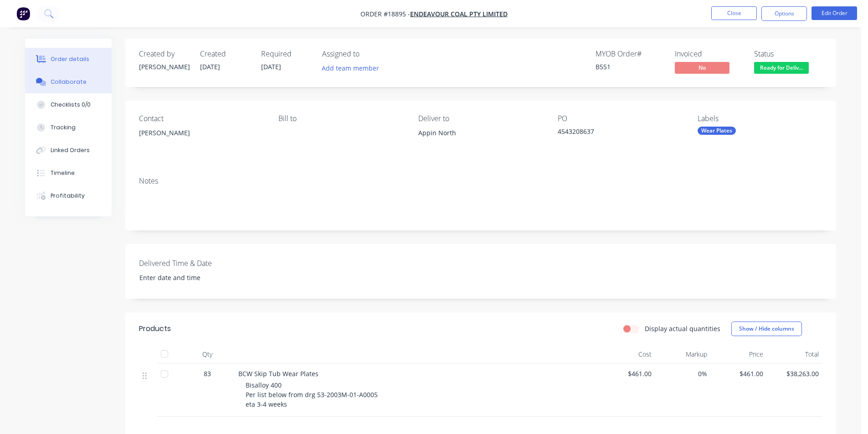 Image resolution: width=868 pixels, height=434 pixels. What do you see at coordinates (286, 54) in the screenshot?
I see `div: Required` at bounding box center [286, 54].